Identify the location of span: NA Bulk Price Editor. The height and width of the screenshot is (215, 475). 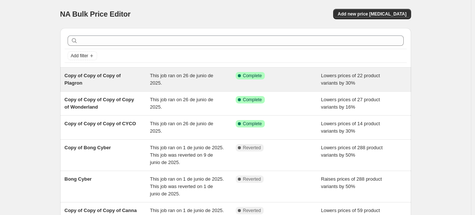
(95, 14).